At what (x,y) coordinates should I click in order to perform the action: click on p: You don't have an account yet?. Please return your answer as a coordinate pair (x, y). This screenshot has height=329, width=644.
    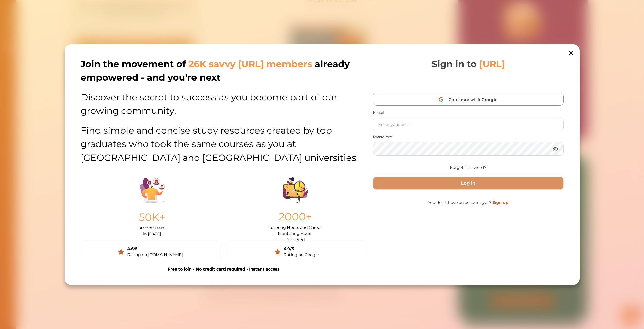
    Looking at the image, I should click on (468, 203).